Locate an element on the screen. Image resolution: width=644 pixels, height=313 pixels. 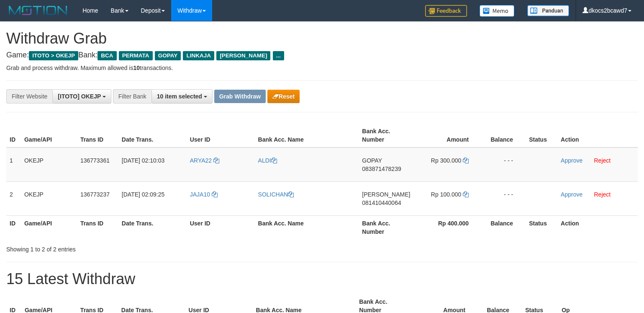
a: ARYA22 is located at coordinates (205, 161).